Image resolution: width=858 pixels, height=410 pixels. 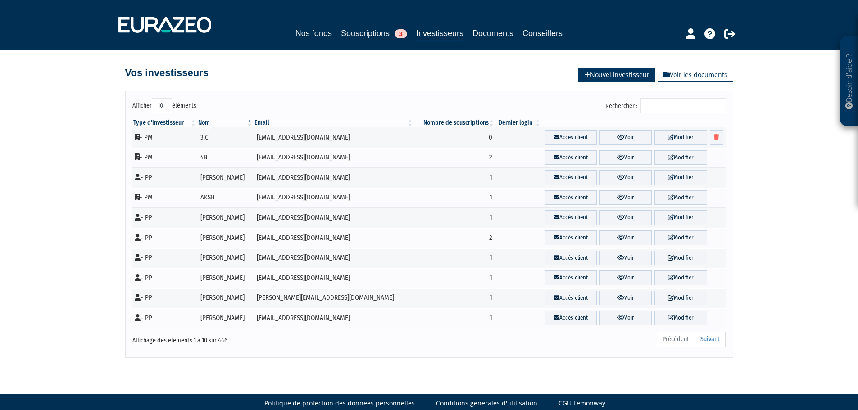 I want to click on a: Conditions générales d'utilisation, so click(x=487, y=404).